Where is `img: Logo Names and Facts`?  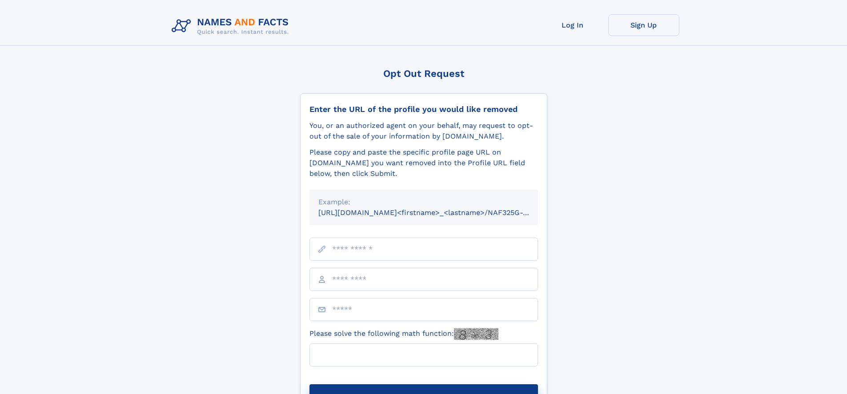 img: Logo Names and Facts is located at coordinates (232, 26).